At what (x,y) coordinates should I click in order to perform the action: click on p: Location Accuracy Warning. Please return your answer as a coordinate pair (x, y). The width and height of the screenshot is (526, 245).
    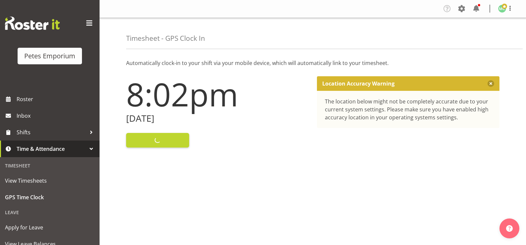
    Looking at the image, I should click on (358, 84).